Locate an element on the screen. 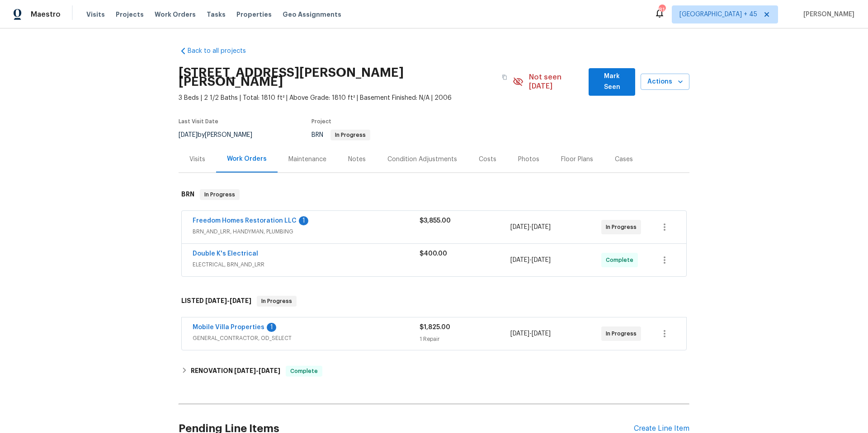 The height and width of the screenshot is (433, 868). div: 814 is located at coordinates (662, 10).